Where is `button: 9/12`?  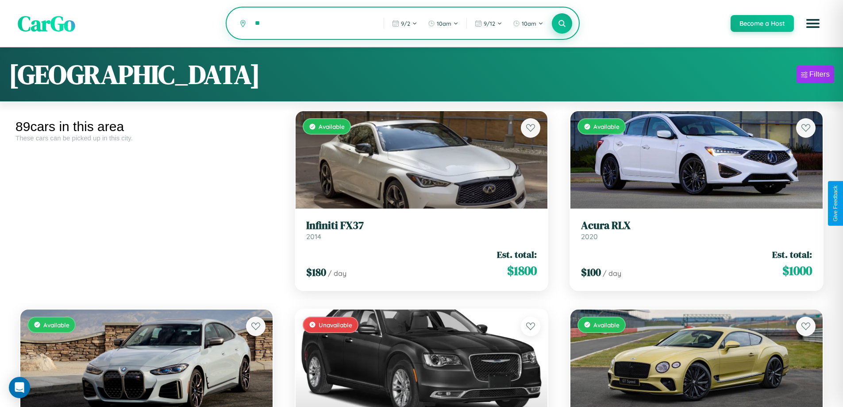
button: 9/12 is located at coordinates (489, 23).